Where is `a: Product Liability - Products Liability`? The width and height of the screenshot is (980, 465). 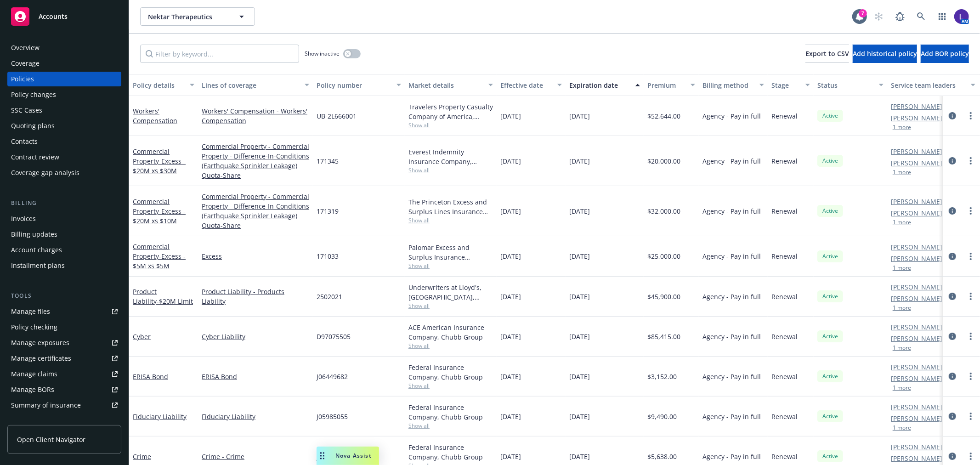 a: Product Liability - Products Liability is located at coordinates (256, 296).